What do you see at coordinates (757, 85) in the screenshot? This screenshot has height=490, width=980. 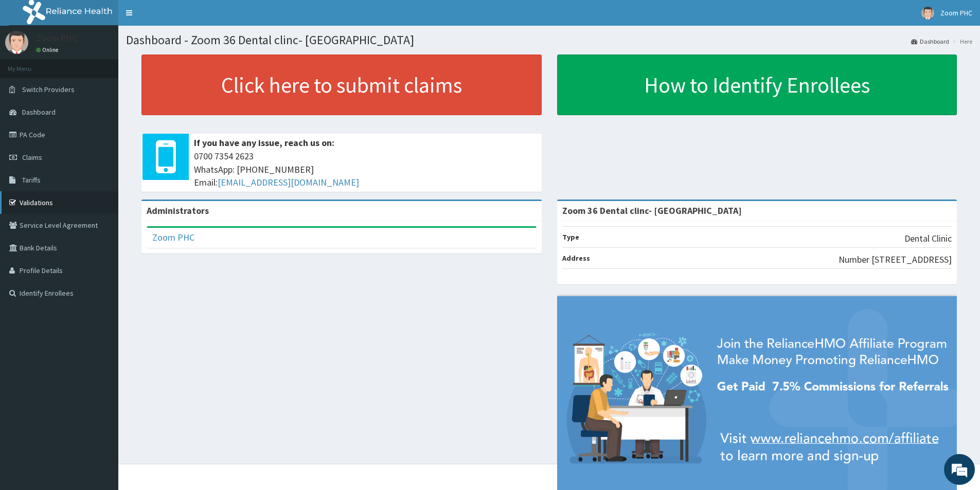 I see `a: How to Identify Enrollees` at bounding box center [757, 85].